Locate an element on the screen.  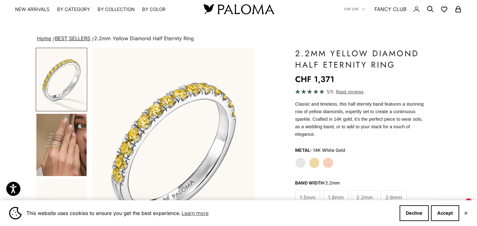
button: Go to item 2 is located at coordinates (62, 79).